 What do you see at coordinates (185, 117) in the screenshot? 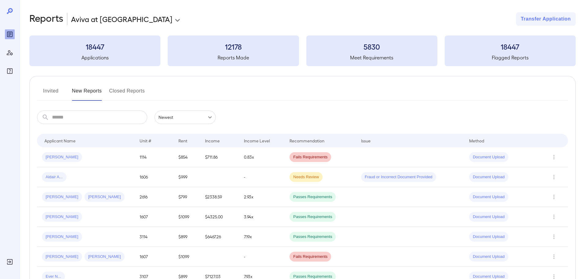
I see `div: Newest` at bounding box center [185, 117].